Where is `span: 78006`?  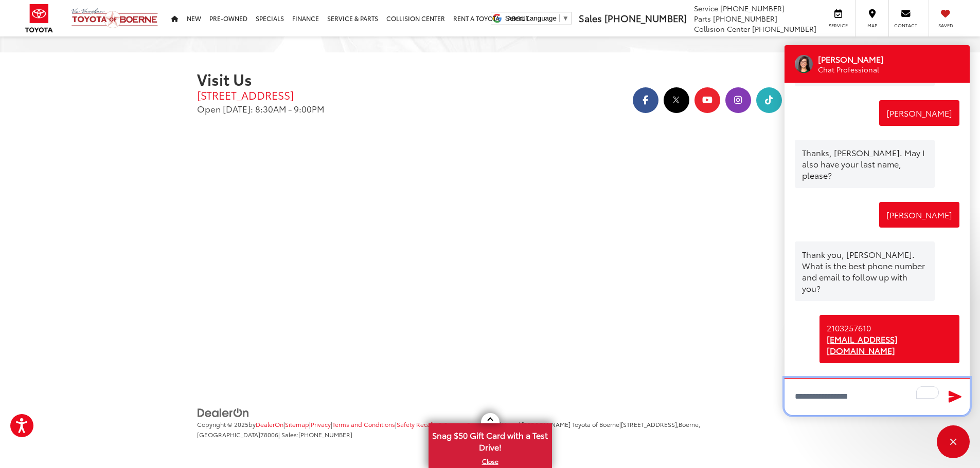
span: 78006 is located at coordinates (269, 434).